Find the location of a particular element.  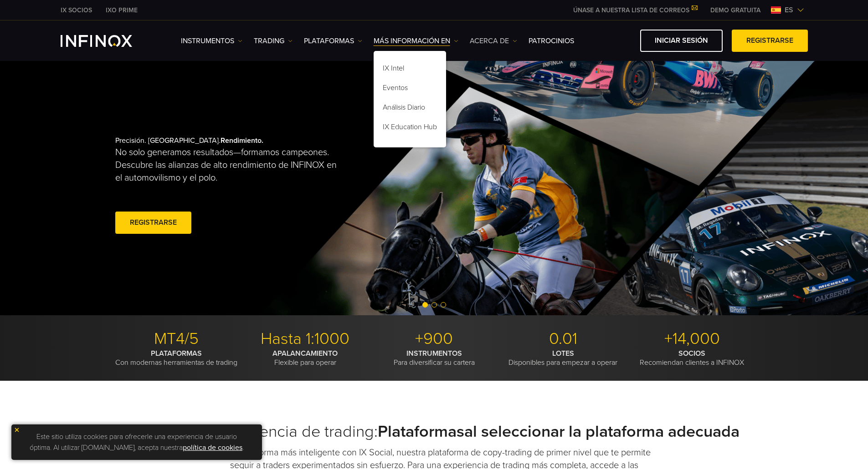

strong: INSTRUMENTOS is located at coordinates (434, 354).